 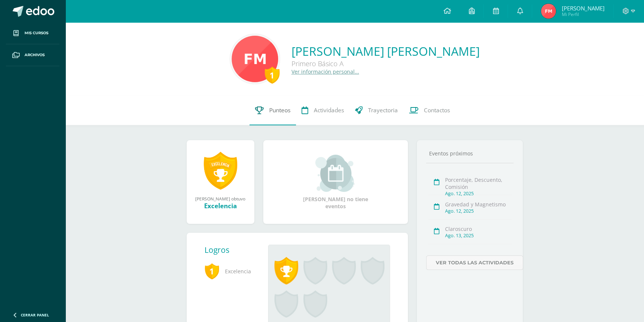 What do you see at coordinates (430, 110) in the screenshot?
I see `a: Contactos` at bounding box center [430, 110].